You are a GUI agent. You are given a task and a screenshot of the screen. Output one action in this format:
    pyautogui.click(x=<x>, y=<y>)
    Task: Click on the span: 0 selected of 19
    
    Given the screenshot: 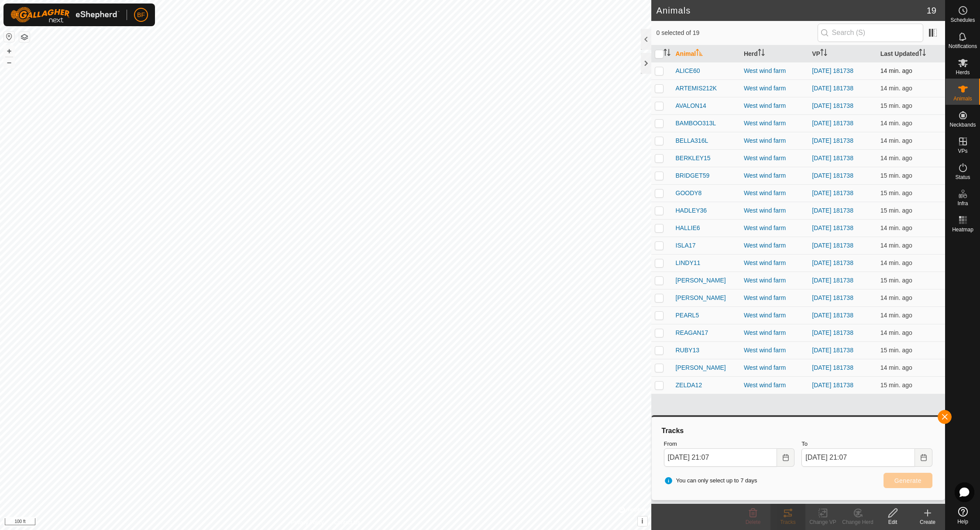 What is the action you would take?
    pyautogui.click(x=737, y=33)
    